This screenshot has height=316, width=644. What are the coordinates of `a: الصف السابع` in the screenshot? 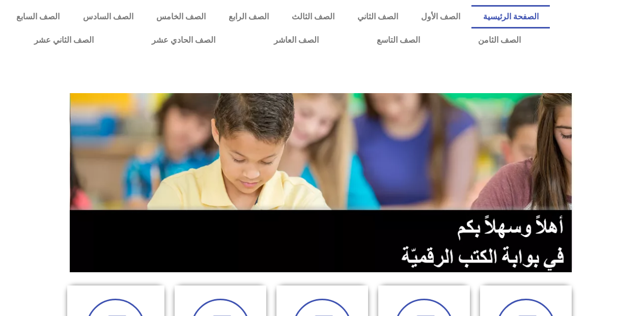 It's located at (38, 16).